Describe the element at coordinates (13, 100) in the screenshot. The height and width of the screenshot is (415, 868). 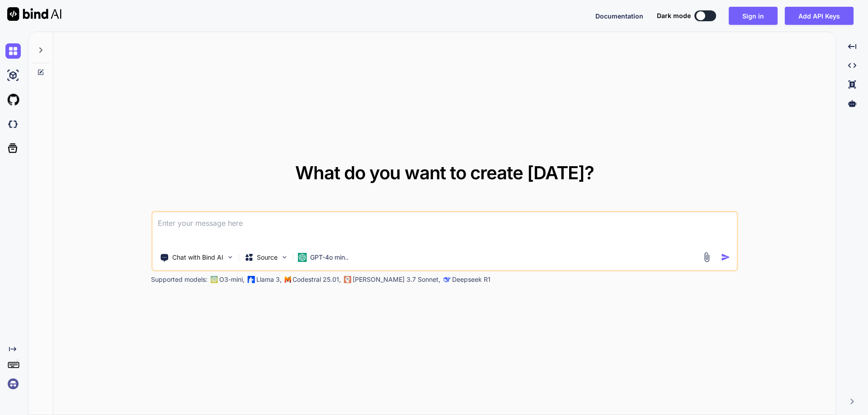
I see `img: githubLight` at that location.